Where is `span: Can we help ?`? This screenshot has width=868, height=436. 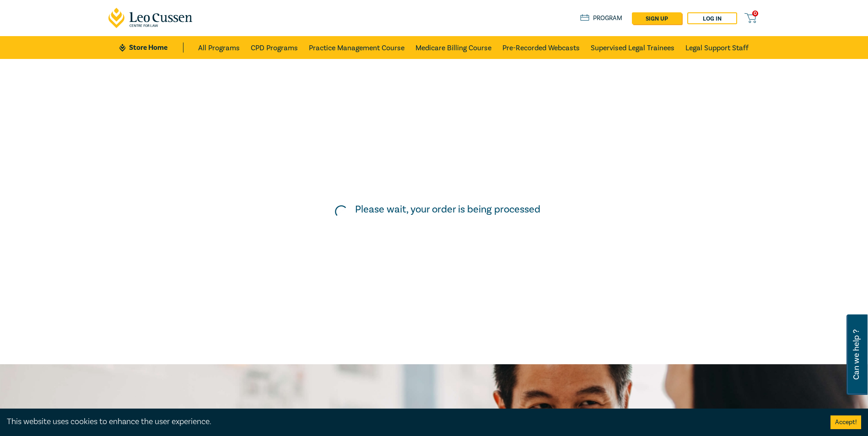
span: Can we help ? is located at coordinates (856, 355).